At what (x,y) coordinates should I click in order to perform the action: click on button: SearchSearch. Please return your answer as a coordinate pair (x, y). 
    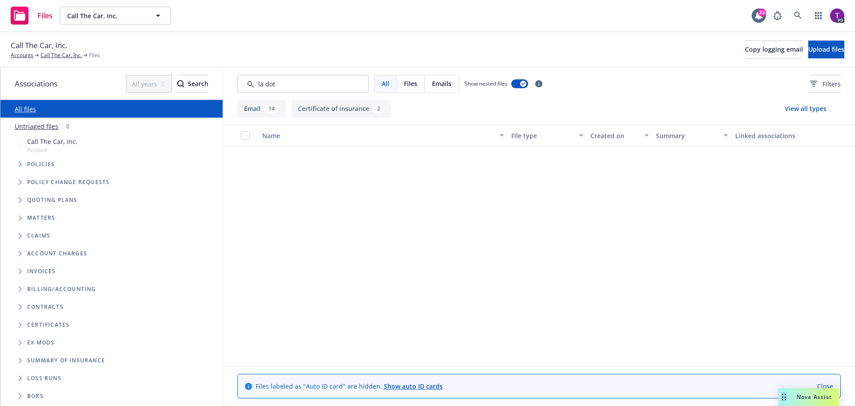
    Looking at the image, I should click on (193, 84).